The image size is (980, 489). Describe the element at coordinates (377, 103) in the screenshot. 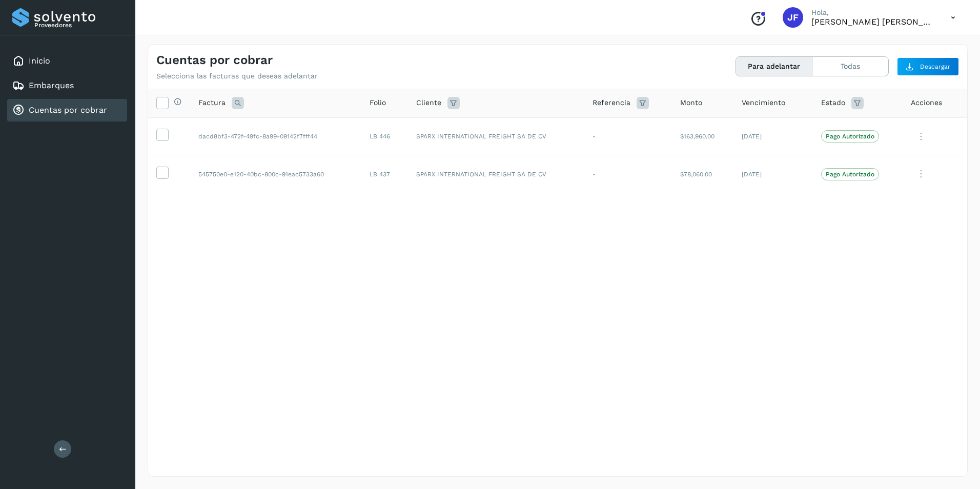

I see `span: Folio` at that location.